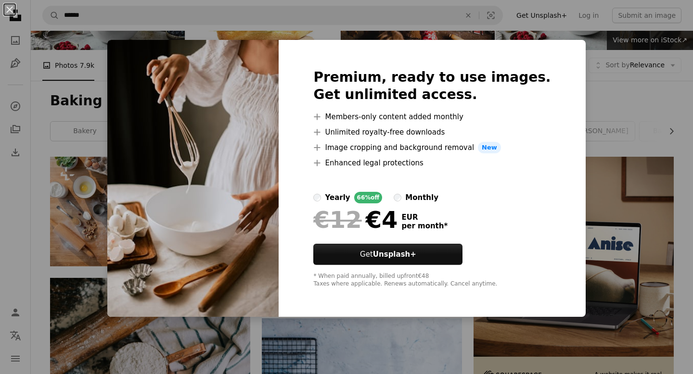 This screenshot has height=374, width=693. I want to click on input: yearly66%off, so click(317, 198).